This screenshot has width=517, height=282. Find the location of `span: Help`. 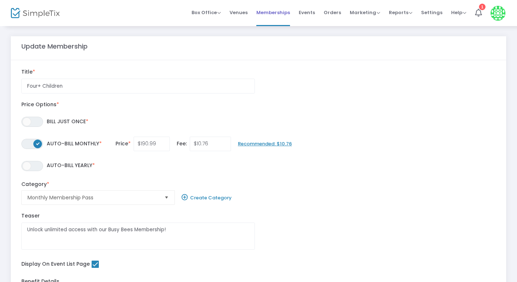

span: Help is located at coordinates (459, 12).